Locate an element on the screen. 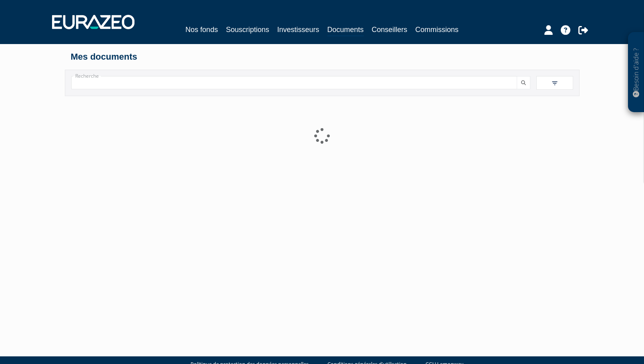 The width and height of the screenshot is (644, 364). a: Nos fonds is located at coordinates (201, 30).